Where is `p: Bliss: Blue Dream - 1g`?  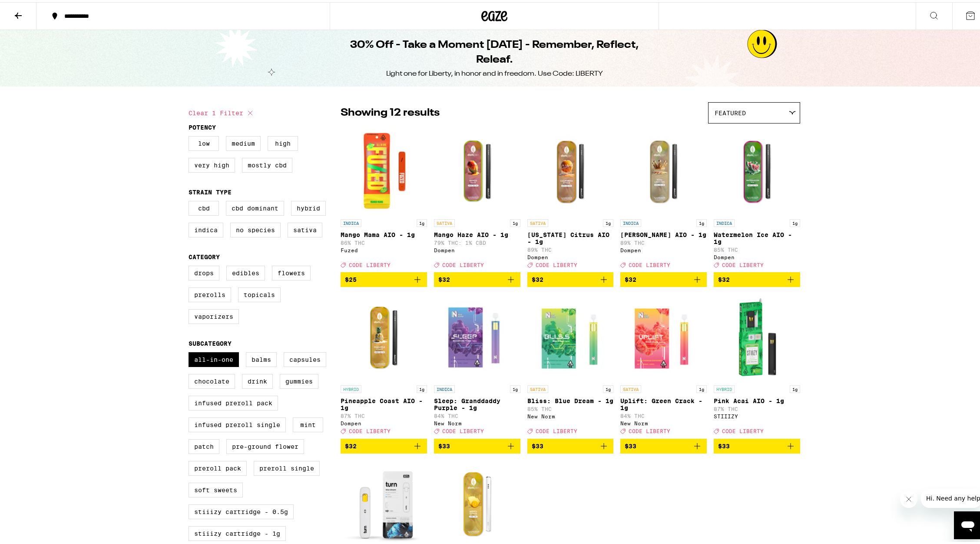
p: Bliss: Blue Dream - 1g is located at coordinates (571, 399).